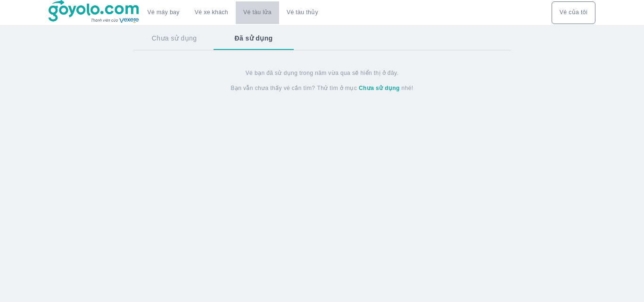  What do you see at coordinates (273, 88) in the screenshot?
I see `span: Bạn vẫn chưa thấy vé cần tìm?` at bounding box center [273, 88].